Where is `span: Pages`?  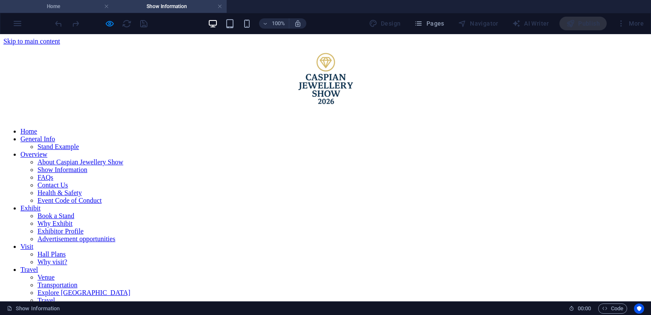 span: Pages is located at coordinates (429, 23).